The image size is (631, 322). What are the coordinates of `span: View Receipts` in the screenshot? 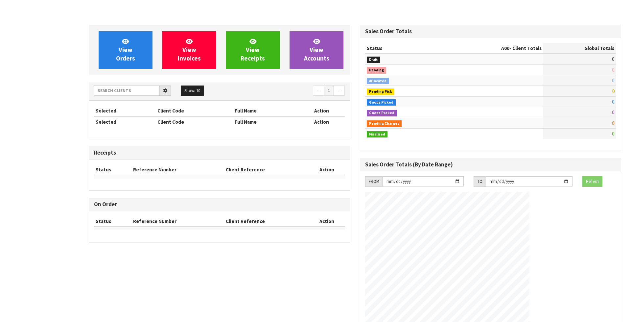 It's located at (253, 50).